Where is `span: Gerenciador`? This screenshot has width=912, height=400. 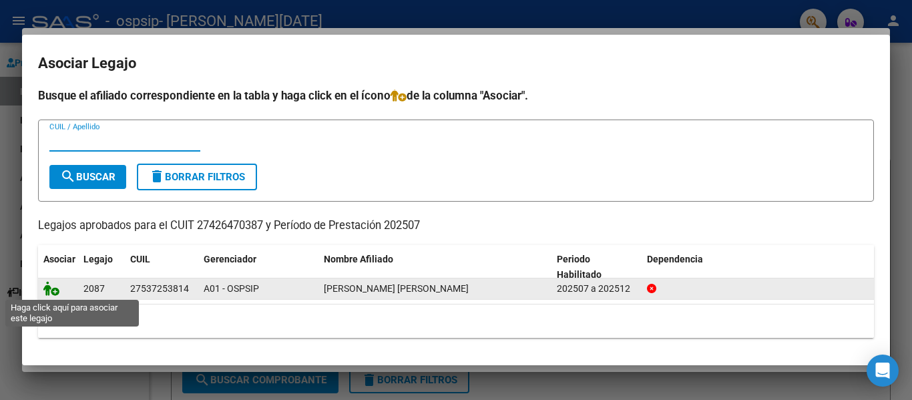 span: Gerenciador is located at coordinates (230, 259).